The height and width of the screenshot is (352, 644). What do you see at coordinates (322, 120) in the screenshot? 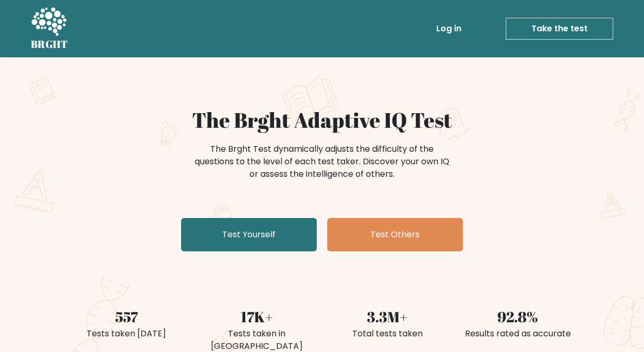
I see `h1: The Brght Adaptive IQ Test` at bounding box center [322, 120].